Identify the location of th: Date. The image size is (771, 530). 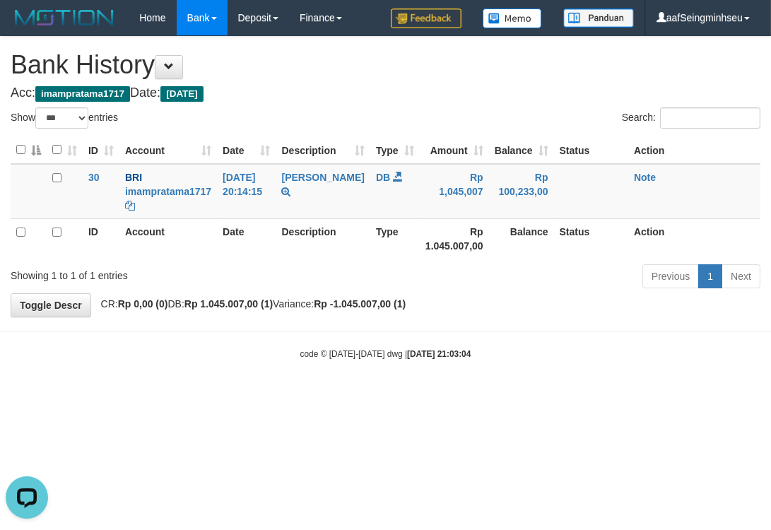
(246, 238).